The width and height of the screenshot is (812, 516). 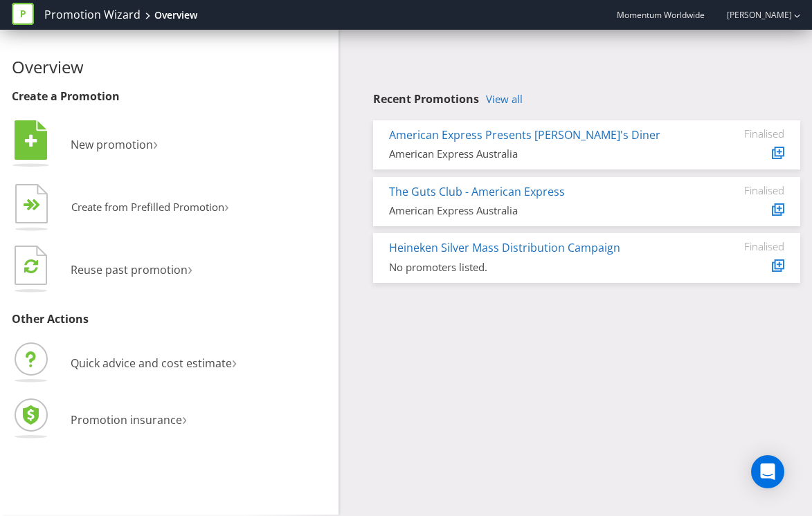 I want to click on span: Quick advice and cost estimate, so click(x=151, y=363).